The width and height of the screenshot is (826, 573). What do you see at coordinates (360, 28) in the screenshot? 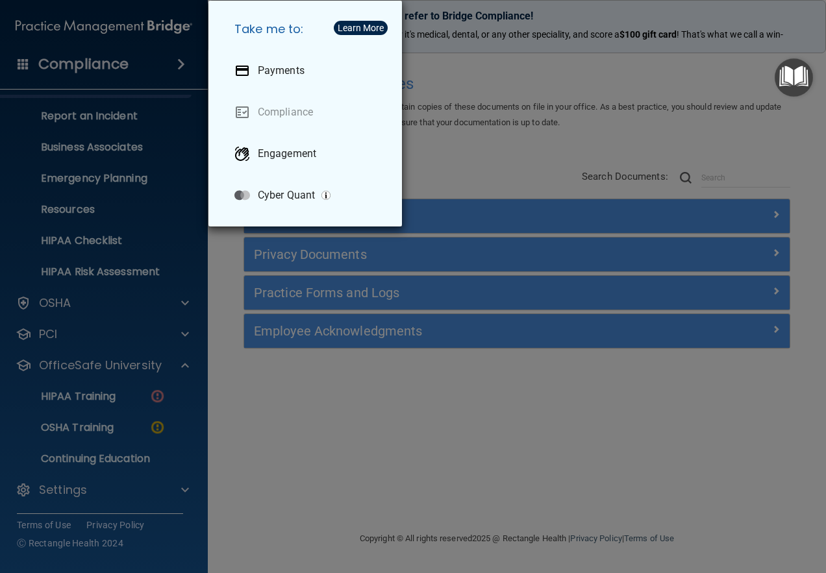
I see `div: Learn More` at bounding box center [360, 28].